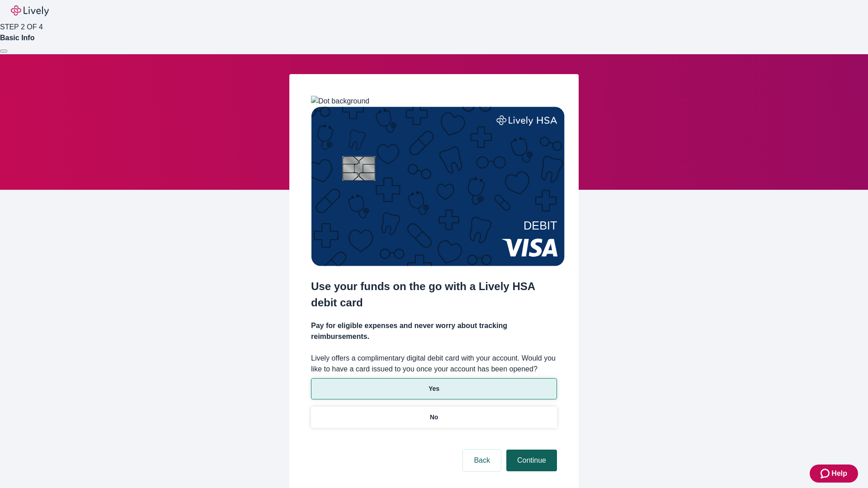 This screenshot has width=868, height=488. I want to click on span: Help, so click(839, 473).